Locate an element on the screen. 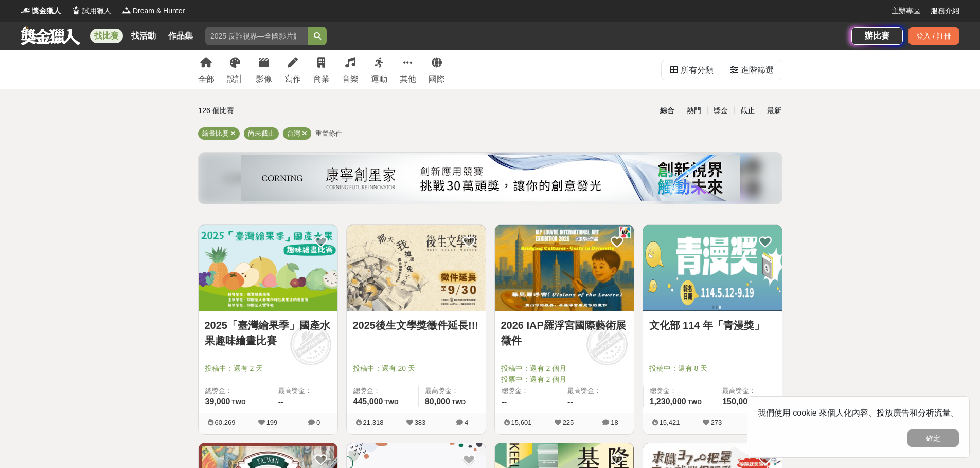 Image resolution: width=980 pixels, height=468 pixels. div: 影像 is located at coordinates (264, 79).